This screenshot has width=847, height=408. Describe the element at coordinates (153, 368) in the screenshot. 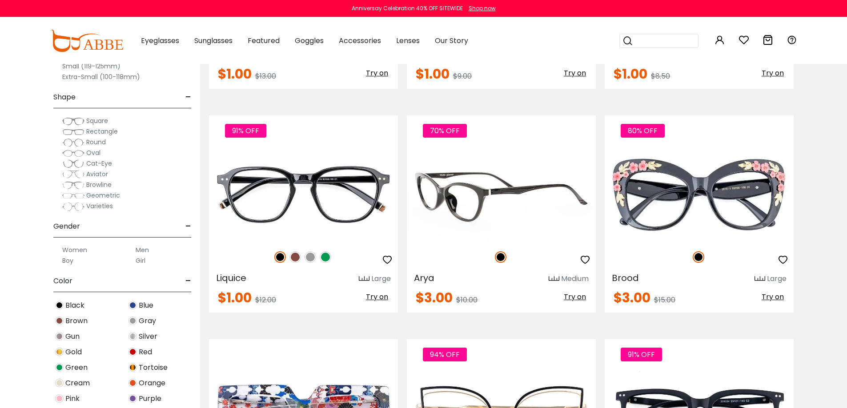

I see `span: Tortoise` at that location.